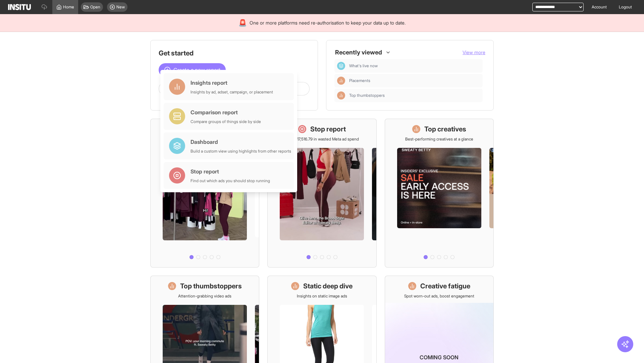 The height and width of the screenshot is (363, 644). Describe the element at coordinates (226, 113) in the screenshot. I see `div: Comparison report` at that location.